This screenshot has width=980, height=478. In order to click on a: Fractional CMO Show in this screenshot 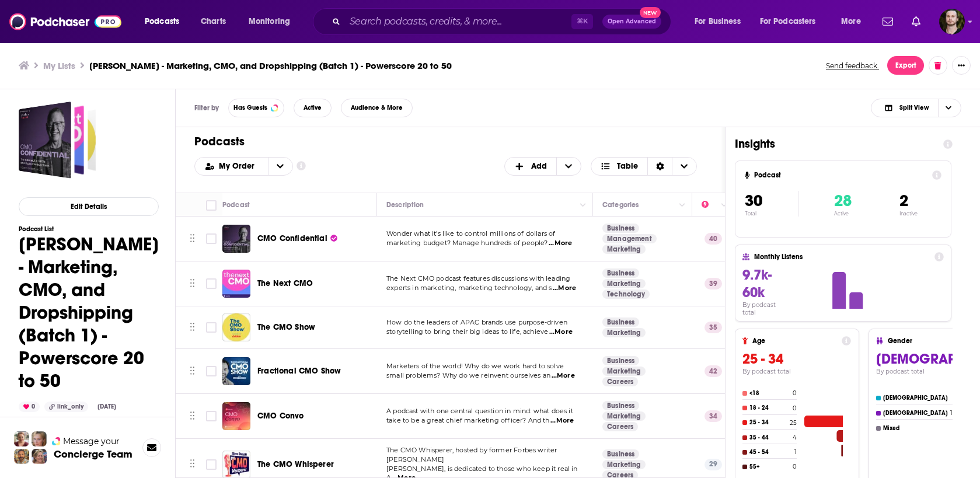, I will do `click(298, 371)`.